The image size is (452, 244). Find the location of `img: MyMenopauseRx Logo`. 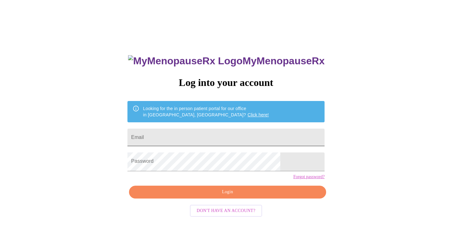

img: MyMenopauseRx Logo is located at coordinates (185, 61).